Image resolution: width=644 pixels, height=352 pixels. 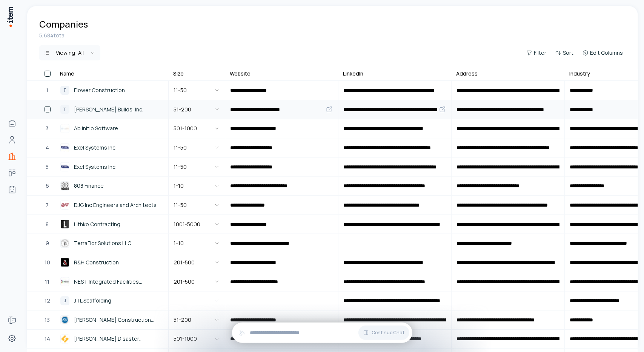 I want to click on span: R&H Construction, so click(x=96, y=263).